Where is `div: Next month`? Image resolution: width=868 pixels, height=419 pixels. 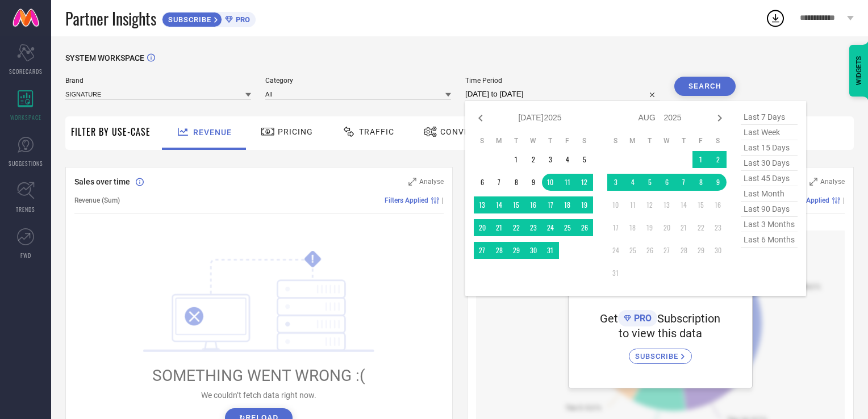 div: Next month is located at coordinates (719, 118).